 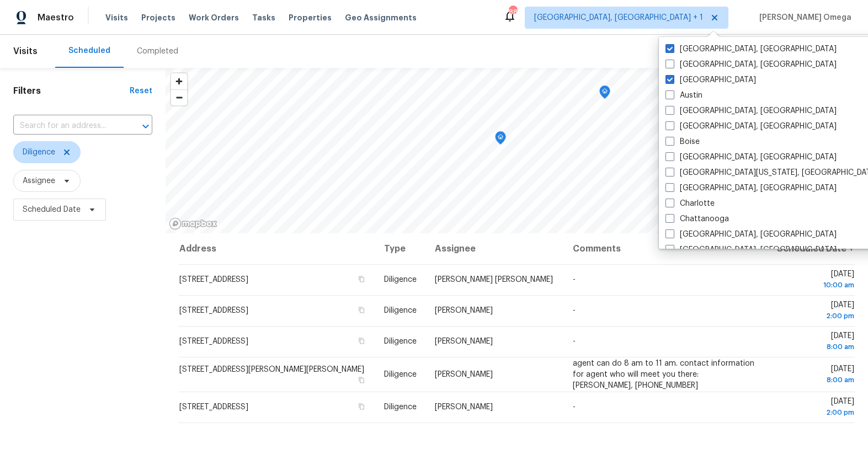 I want to click on label: Charlotte, so click(x=689, y=204).